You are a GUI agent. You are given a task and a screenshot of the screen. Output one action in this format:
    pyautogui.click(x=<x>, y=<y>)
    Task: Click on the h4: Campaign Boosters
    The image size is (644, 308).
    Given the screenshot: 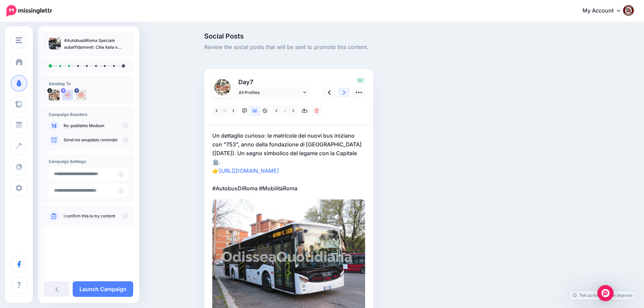 What is the action you would take?
    pyautogui.click(x=89, y=114)
    